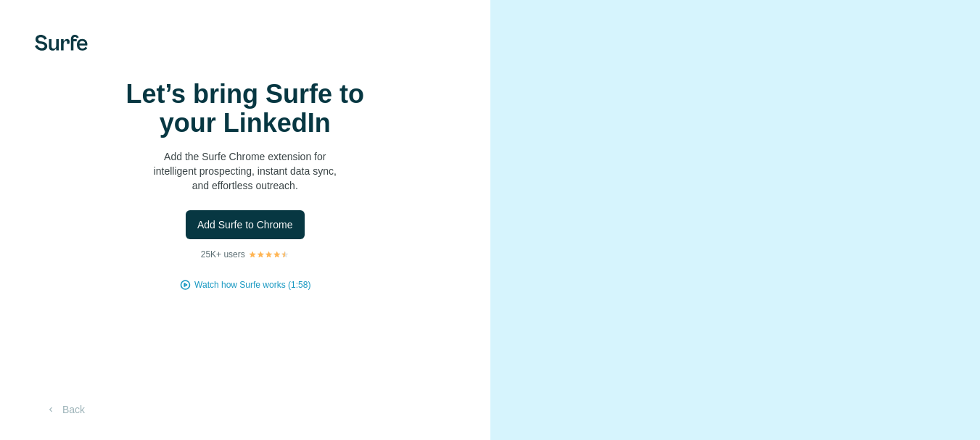 The width and height of the screenshot is (980, 440). Describe the element at coordinates (268, 254) in the screenshot. I see `img: Rating Stars` at that location.